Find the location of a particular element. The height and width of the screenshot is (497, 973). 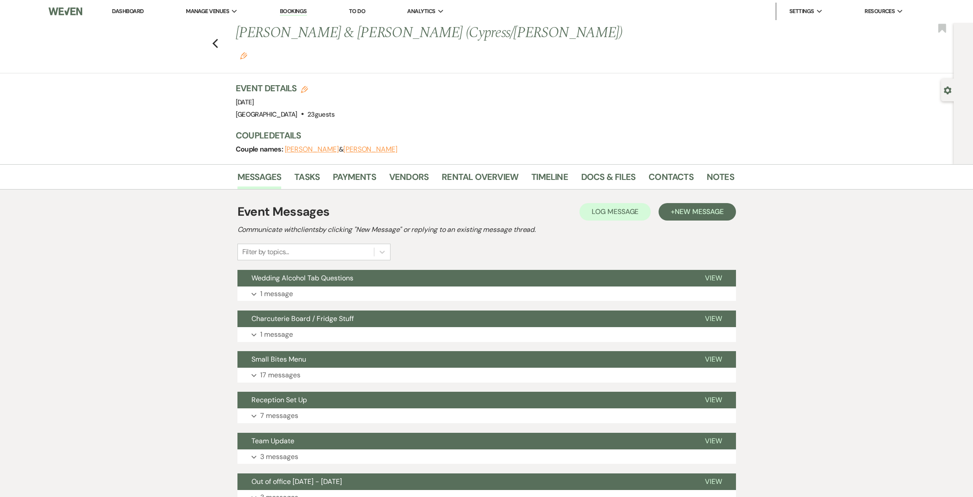

a: Dashboard is located at coordinates (128, 11).